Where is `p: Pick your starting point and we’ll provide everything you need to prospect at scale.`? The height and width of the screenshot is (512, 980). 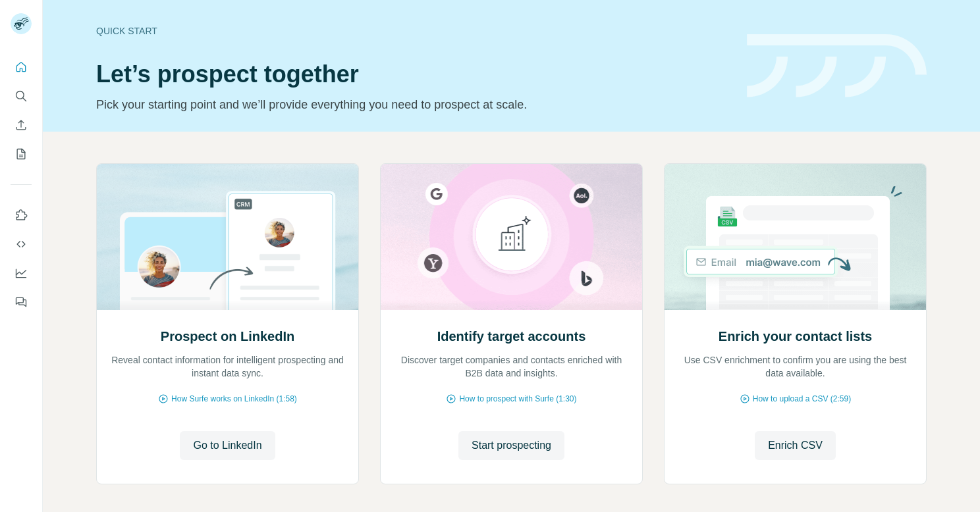 p: Pick your starting point and we’ll provide everything you need to prospect at scale. is located at coordinates (413, 104).